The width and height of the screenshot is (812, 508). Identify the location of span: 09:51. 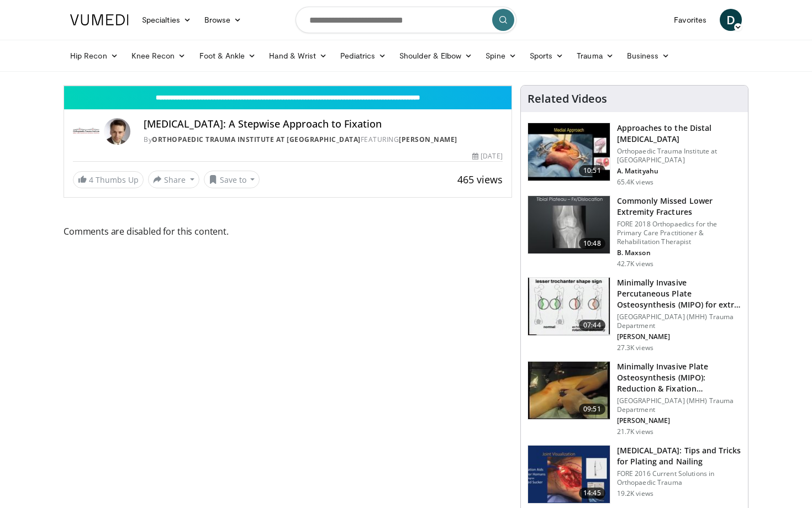
(592, 409).